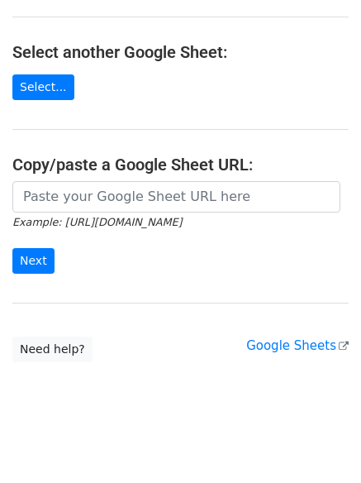 The image size is (361, 483). What do you see at coordinates (176, 197) in the screenshot?
I see `input: Paste your Google Sheet URL here` at bounding box center [176, 197].